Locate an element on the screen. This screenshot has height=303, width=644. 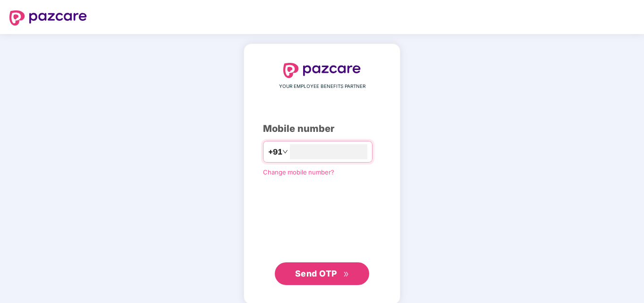
span: double-right is located at coordinates (346, 274).